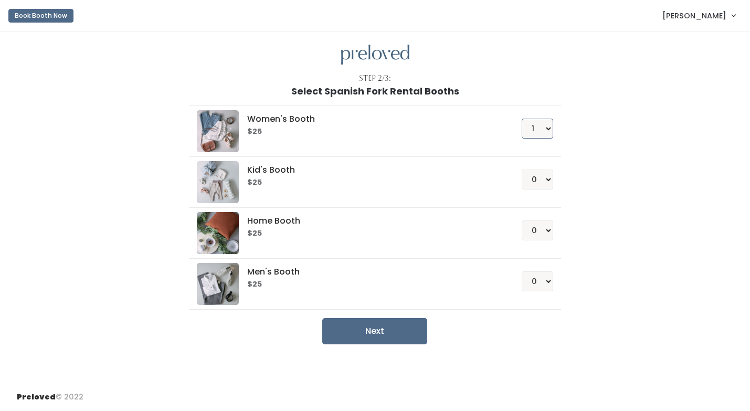 This screenshot has height=411, width=750. What do you see at coordinates (371, 119) in the screenshot?
I see `h5: Women's Booth` at bounding box center [371, 119].